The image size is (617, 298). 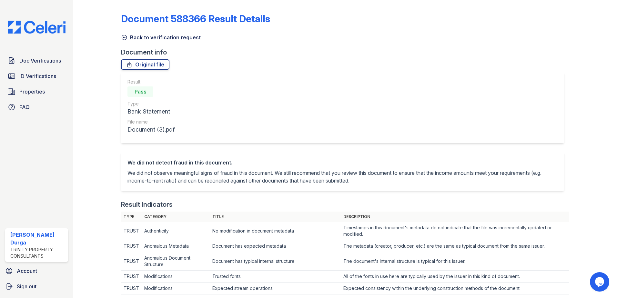 What do you see at coordinates (26, 286) in the screenshot?
I see `span: Sign out` at bounding box center [26, 286].